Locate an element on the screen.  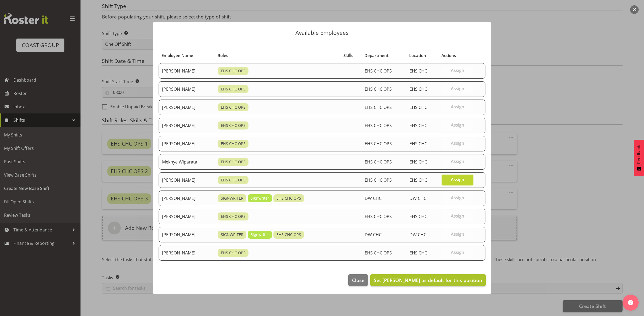
p: Available Employees is located at coordinates (322, 32).